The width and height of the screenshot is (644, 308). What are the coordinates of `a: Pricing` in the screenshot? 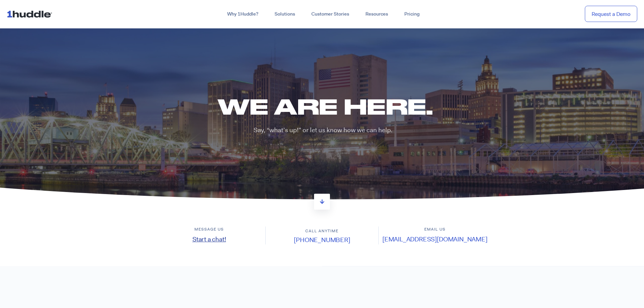 It's located at (412, 14).